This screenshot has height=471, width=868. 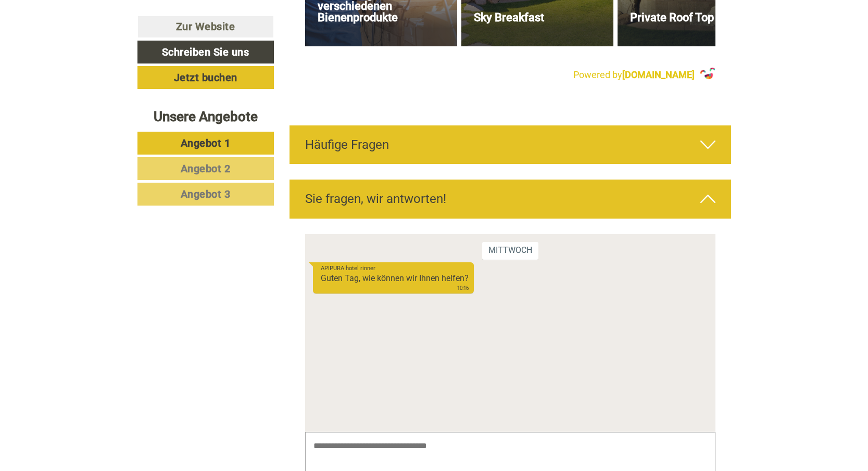 What do you see at coordinates (205, 116) in the screenshot?
I see `div: Unsere Angebote` at bounding box center [205, 116].